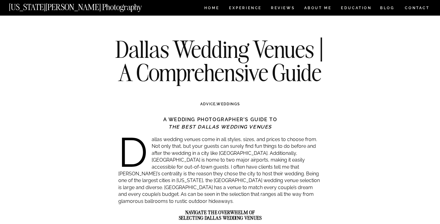 This screenshot has width=440, height=224. I want to click on h1: Dallas Wedding Venues | A Comprehensive Guide, so click(220, 60).